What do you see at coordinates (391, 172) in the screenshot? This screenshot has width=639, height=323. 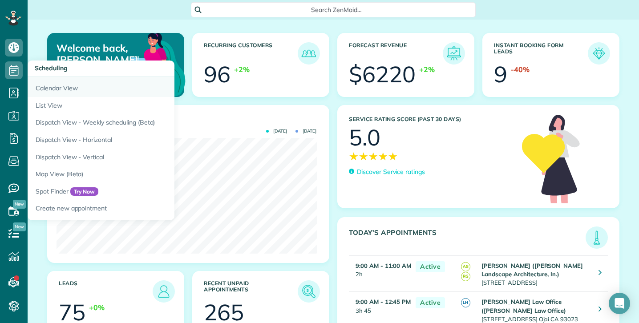 I see `p: Discover Service ratings` at bounding box center [391, 172].